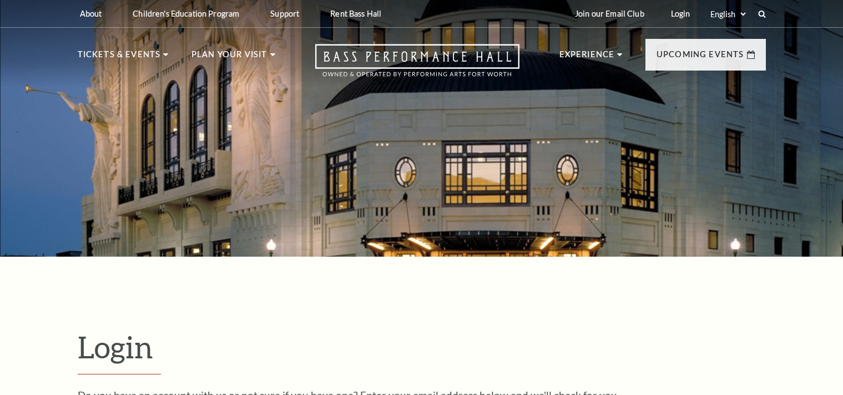 The width and height of the screenshot is (843, 395). Describe the element at coordinates (186, 13) in the screenshot. I see `p: Children's Education Program` at that location.